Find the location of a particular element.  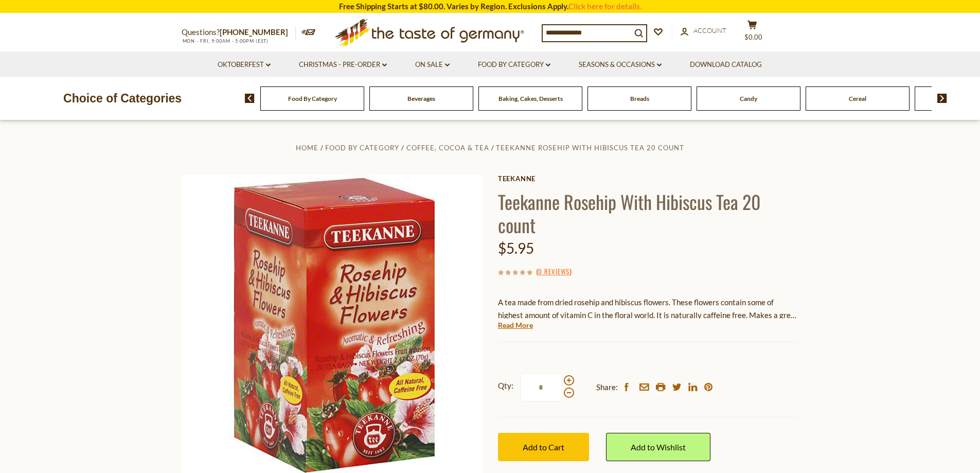

a: Cereal is located at coordinates (858, 99).